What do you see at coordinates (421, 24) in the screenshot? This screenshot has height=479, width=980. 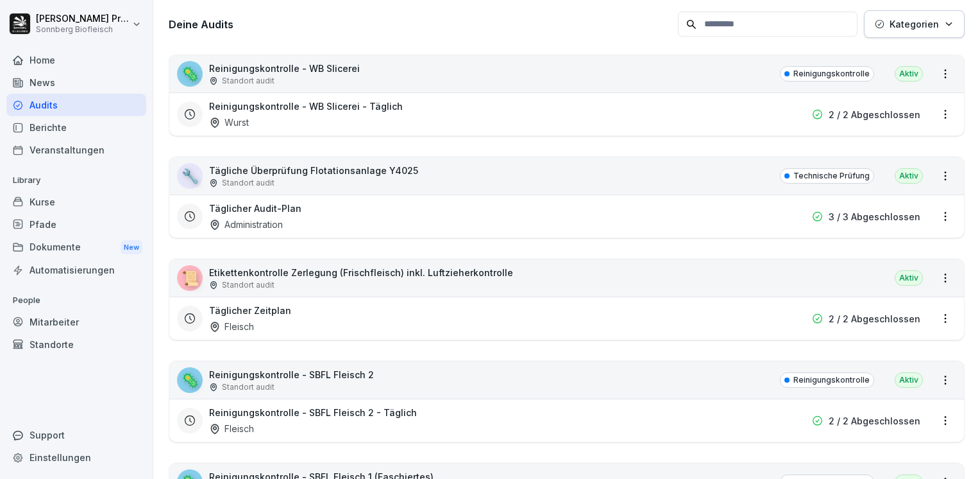 I see `h3: Deine Audits` at bounding box center [421, 24].